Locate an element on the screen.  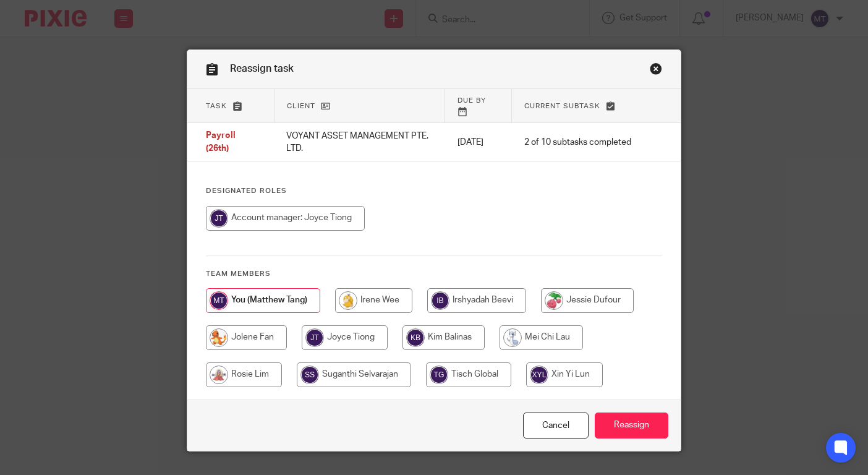
span: Due by is located at coordinates (472, 100).